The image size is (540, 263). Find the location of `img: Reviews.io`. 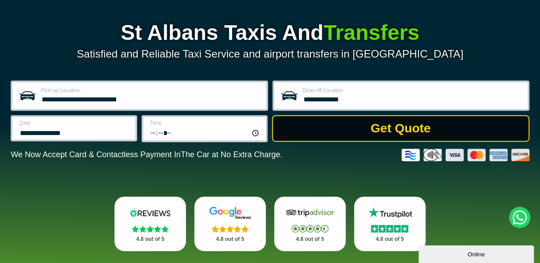

img: Reviews.io is located at coordinates (150, 213).